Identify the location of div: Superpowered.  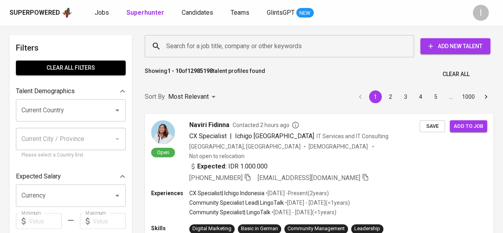
(35, 13).